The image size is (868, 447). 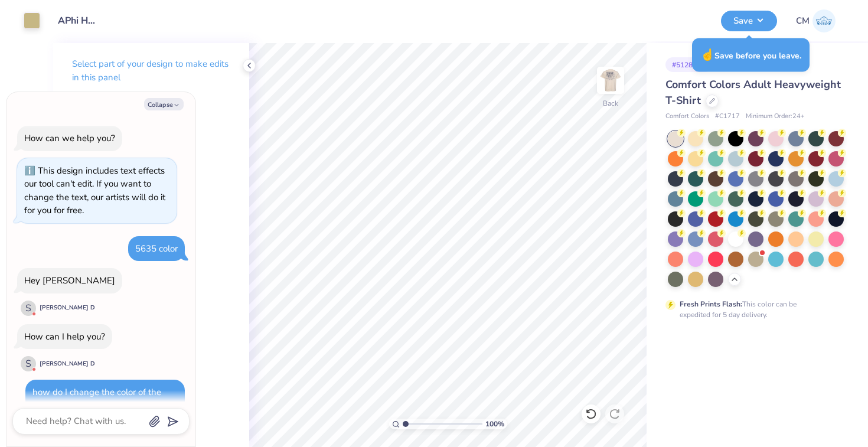 I want to click on div: This color can be expedited for 5 day delivery., so click(x=752, y=310).